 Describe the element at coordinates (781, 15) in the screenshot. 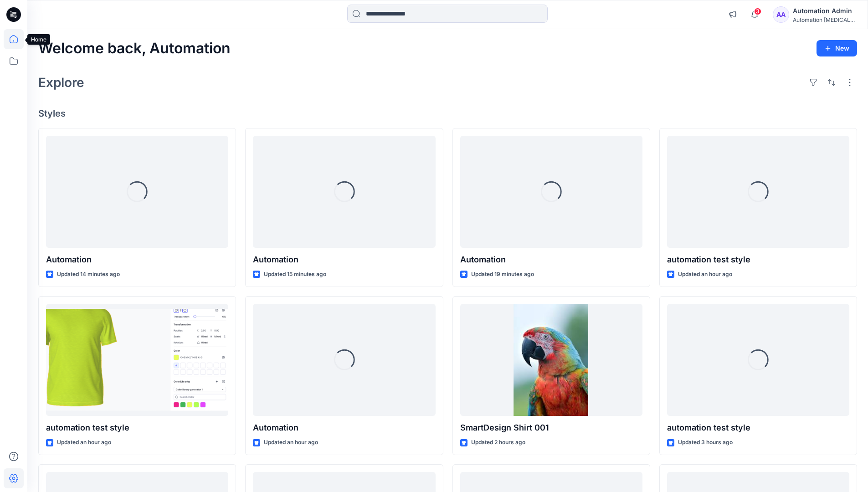

I see `div: AA` at that location.